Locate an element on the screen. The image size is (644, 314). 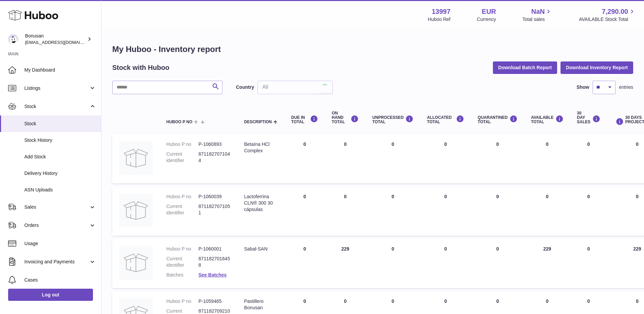
h1: My Huboo - Inventory report is located at coordinates (373, 50).